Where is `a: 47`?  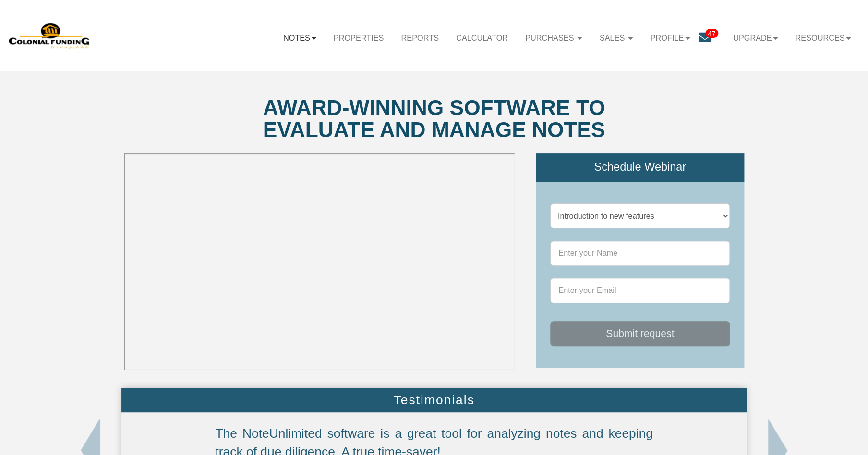
a: 47 is located at coordinates (711, 39).